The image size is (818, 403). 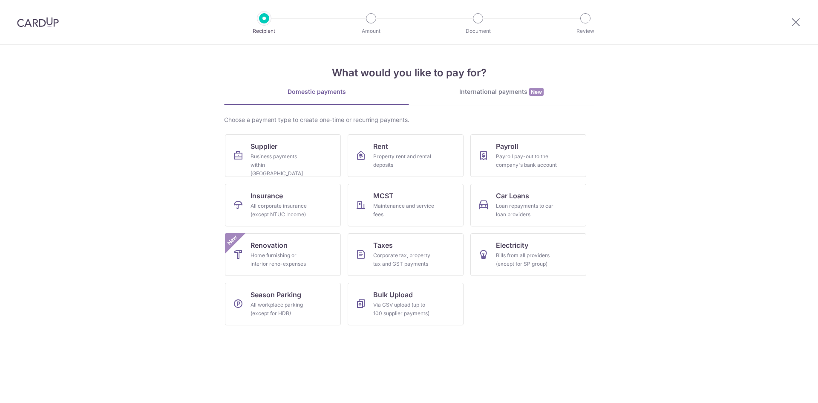 What do you see at coordinates (405, 254) in the screenshot?
I see `a: TaxesCorporate tax, property tax and GST payments` at bounding box center [405, 254].